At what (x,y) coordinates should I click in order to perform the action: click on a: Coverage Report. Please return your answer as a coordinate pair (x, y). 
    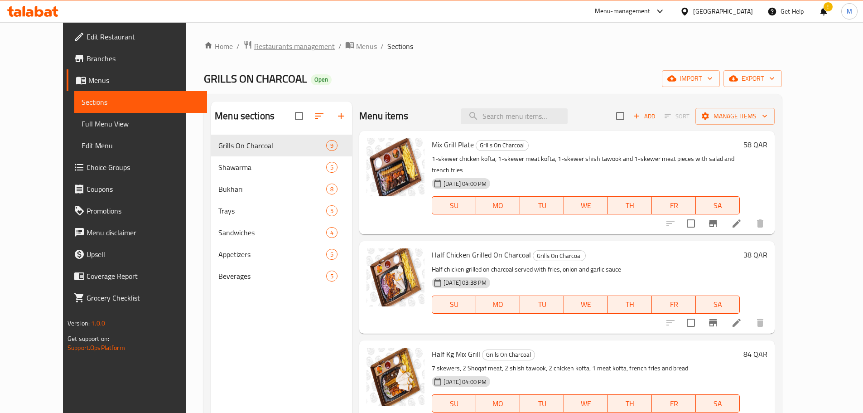
    Looking at the image, I should click on (137, 276).